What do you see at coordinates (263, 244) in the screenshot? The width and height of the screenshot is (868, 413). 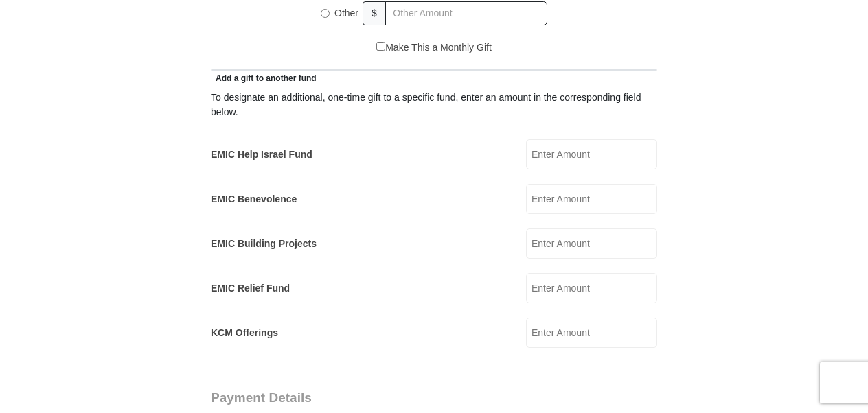 I see `label: EMIC Building Projects` at bounding box center [263, 244].